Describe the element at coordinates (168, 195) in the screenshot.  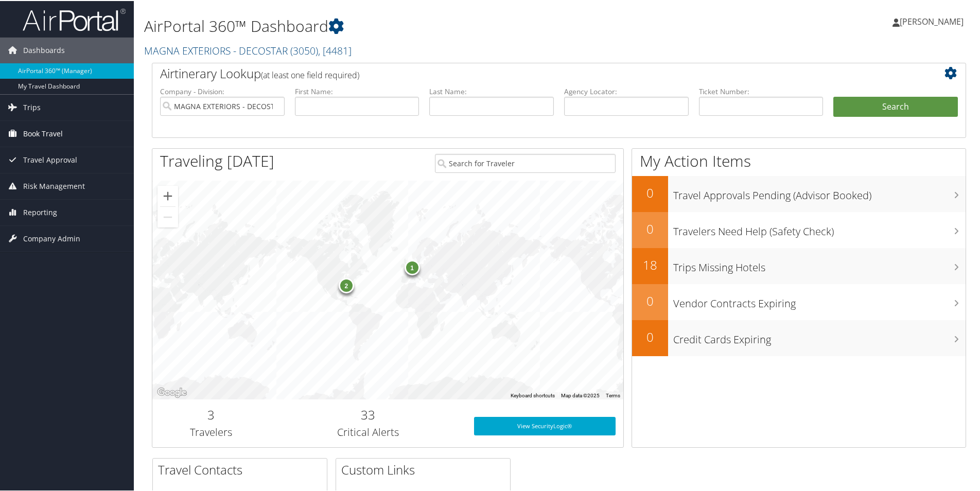
I see `button: Zoom in` at that location.